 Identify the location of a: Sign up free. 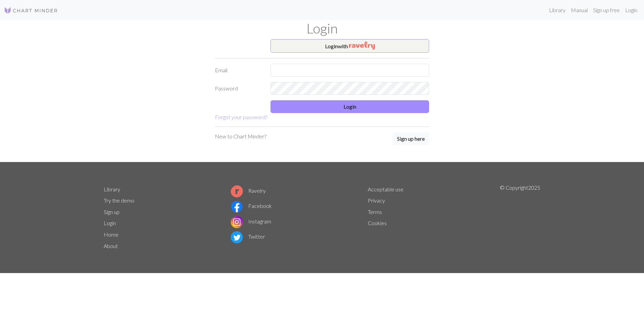
(606, 10).